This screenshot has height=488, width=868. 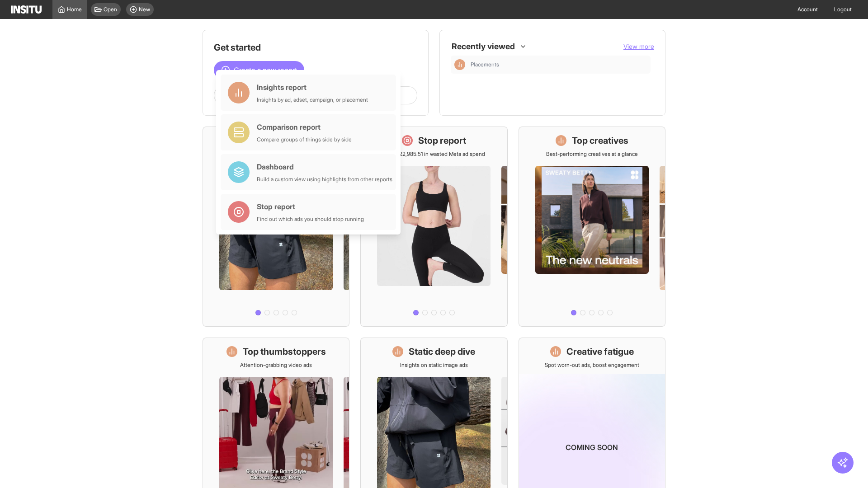 What do you see at coordinates (310, 219) in the screenshot?
I see `div: Find out which ads you should stop running` at bounding box center [310, 219].